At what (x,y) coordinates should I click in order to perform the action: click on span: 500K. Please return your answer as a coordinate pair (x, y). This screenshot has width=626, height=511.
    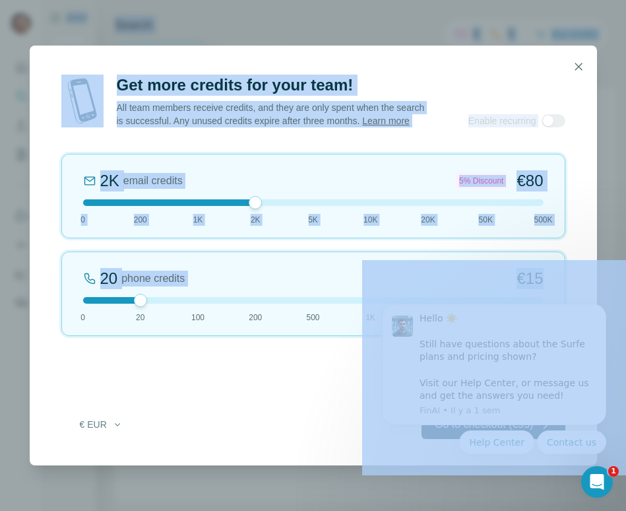
    Looking at the image, I should click on (543, 220).